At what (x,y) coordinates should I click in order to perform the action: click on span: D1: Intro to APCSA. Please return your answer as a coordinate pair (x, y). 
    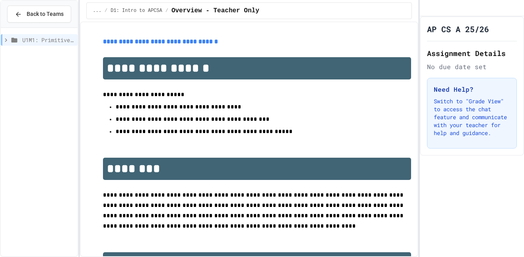
    Looking at the image, I should click on (136, 11).